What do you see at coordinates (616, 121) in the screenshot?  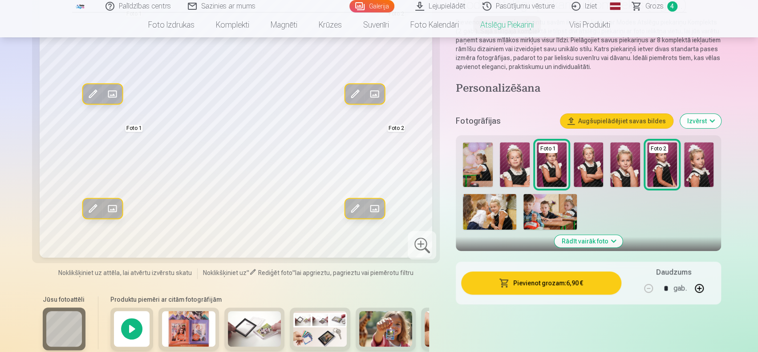 I see `button: Augšupielādējiet savas bildes` at bounding box center [616, 121].